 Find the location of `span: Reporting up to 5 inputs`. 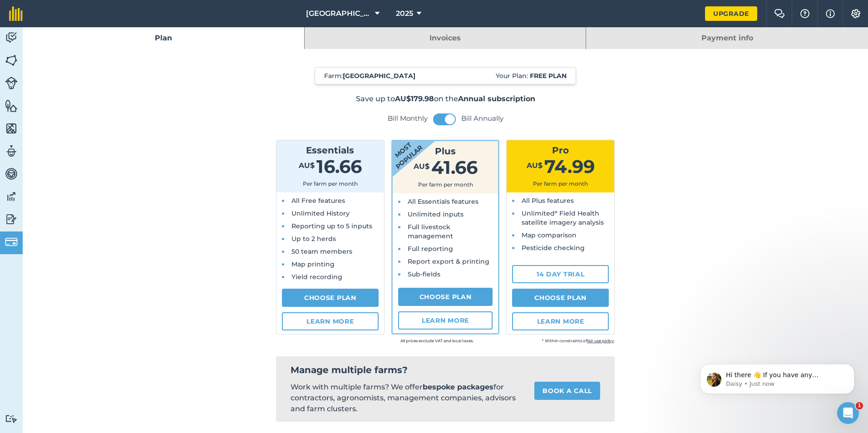

span: Reporting up to 5 inputs is located at coordinates (332, 226).